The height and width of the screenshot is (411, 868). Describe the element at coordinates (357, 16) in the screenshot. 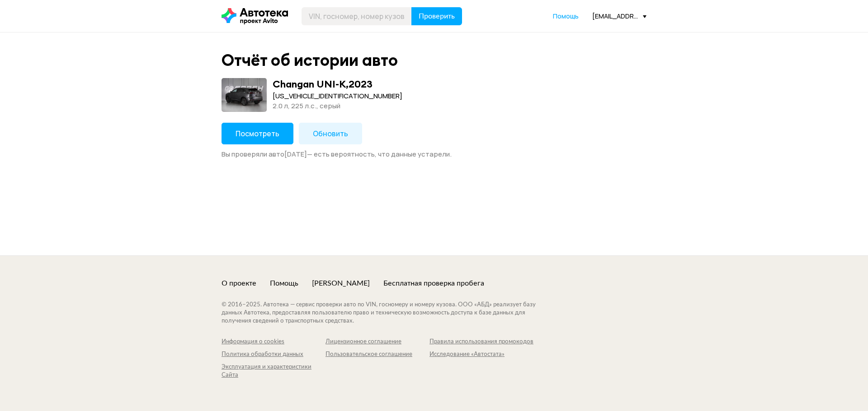

I see `input: VIN, госномер, номер кузова` at that location.